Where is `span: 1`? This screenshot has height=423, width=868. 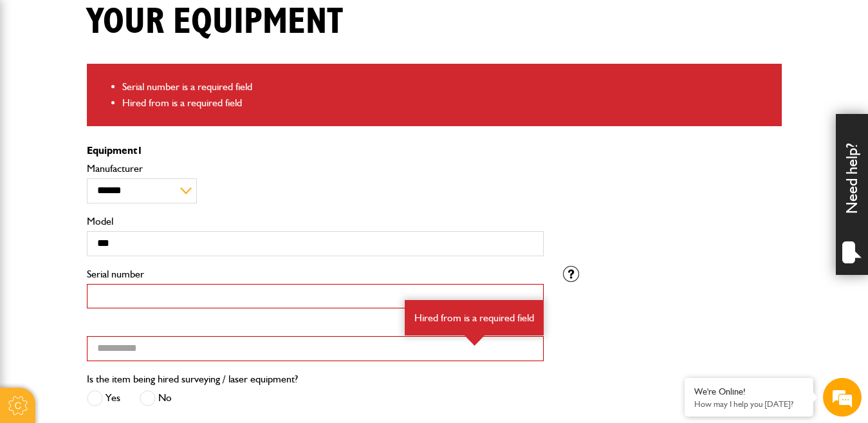
span: 1 is located at coordinates (140, 150).